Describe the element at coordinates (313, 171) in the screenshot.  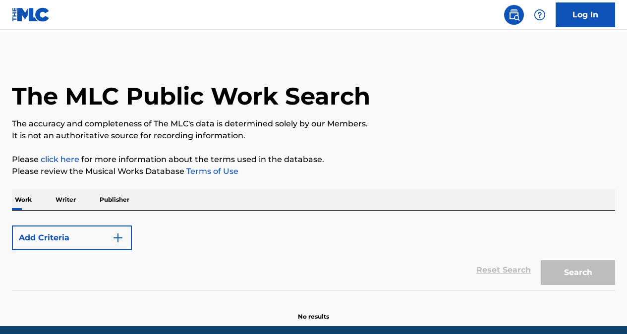
I see `p: Please review the Musical Works Database` at that location.